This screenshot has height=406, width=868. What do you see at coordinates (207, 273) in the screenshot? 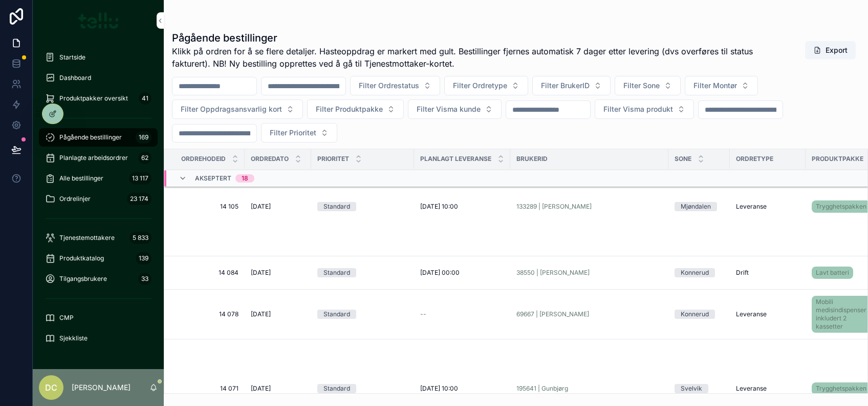
I see `span: 14 084` at bounding box center [207, 273].